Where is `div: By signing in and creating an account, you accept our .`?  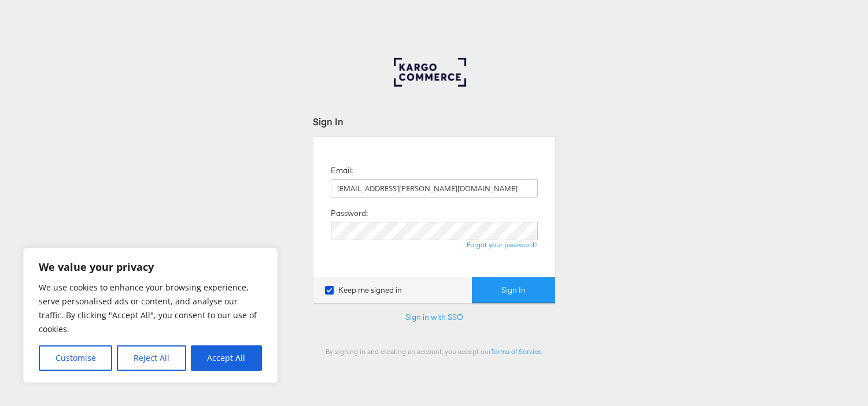
div: By signing in and creating an account, you accept our . is located at coordinates (434, 351).